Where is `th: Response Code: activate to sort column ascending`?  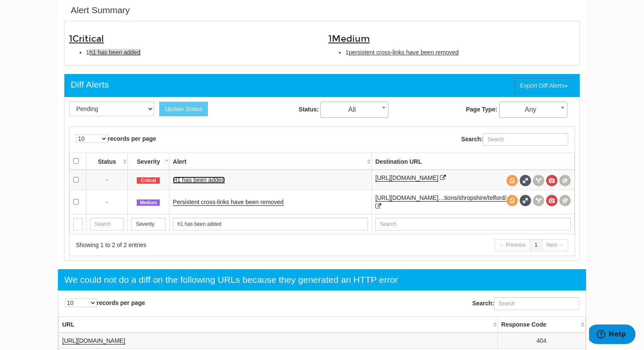
th: Response Code: activate to sort column ascending is located at coordinates (541, 324).